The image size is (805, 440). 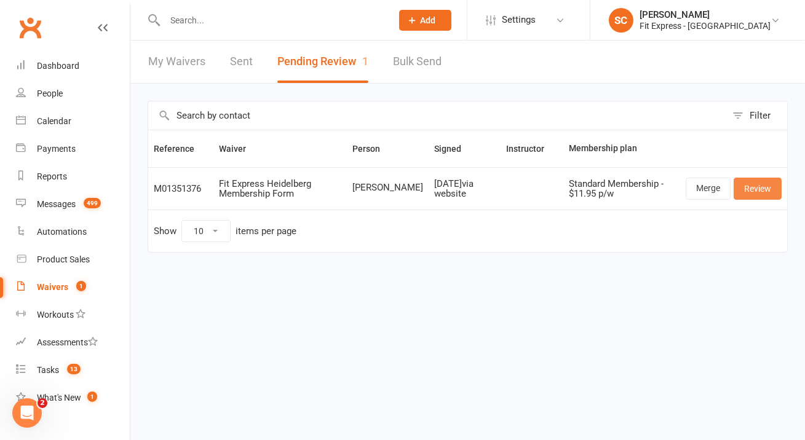 I want to click on a: Merge, so click(x=708, y=189).